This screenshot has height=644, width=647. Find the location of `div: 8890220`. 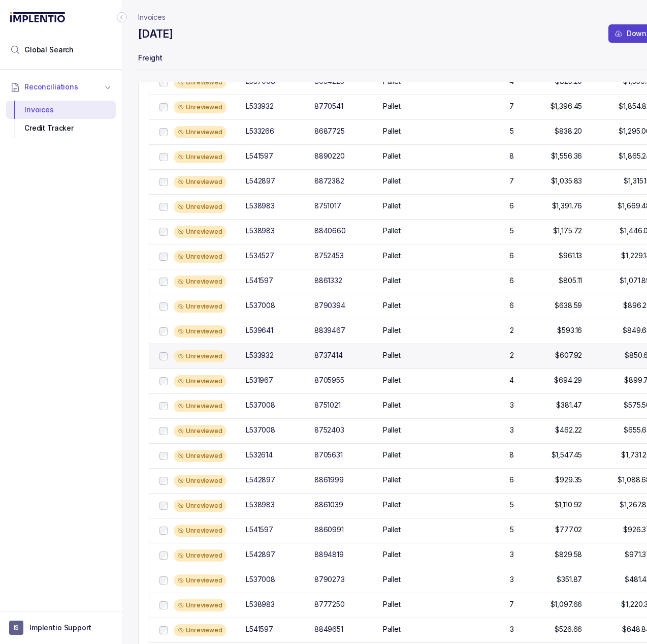

div: 8890220 is located at coordinates (330, 156).